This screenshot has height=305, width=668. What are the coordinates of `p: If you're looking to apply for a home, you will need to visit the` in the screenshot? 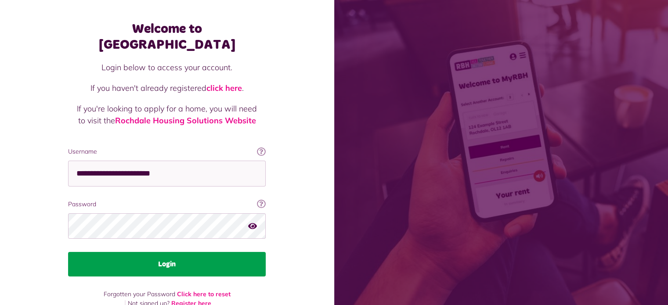 It's located at (167, 115).